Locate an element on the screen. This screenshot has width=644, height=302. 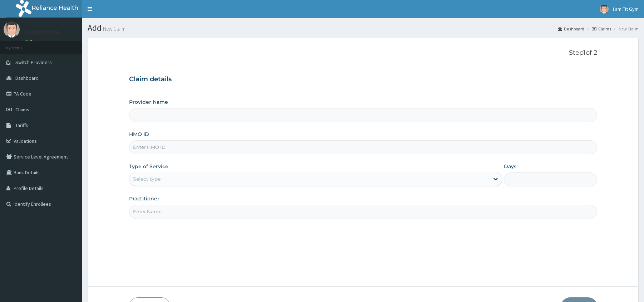
div: Select type is located at coordinates (146, 179).